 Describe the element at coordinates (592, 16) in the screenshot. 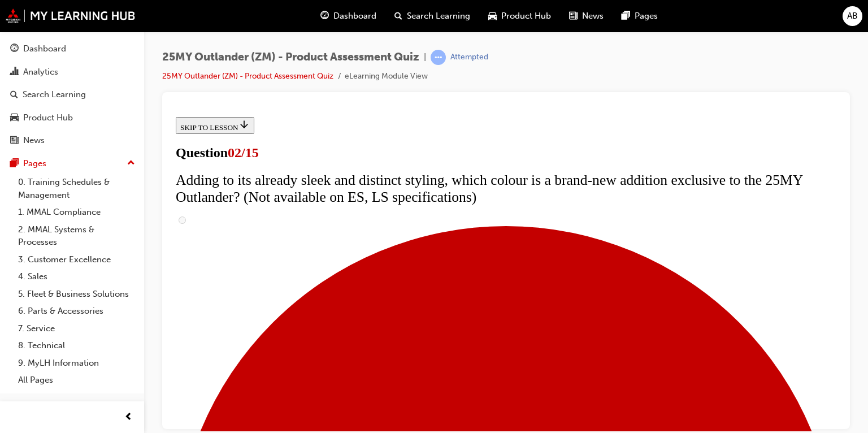

I see `span: News` at that location.